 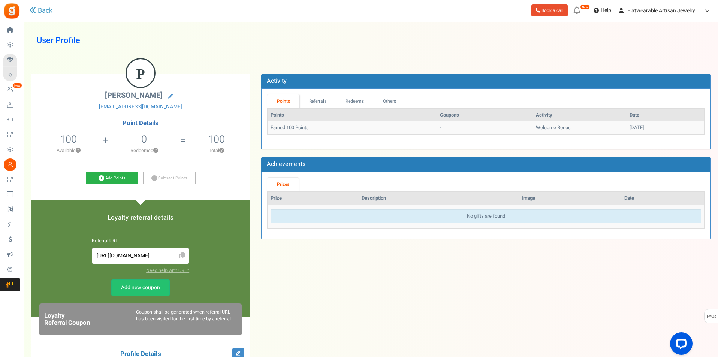 I want to click on a: Book a call, so click(x=549, y=10).